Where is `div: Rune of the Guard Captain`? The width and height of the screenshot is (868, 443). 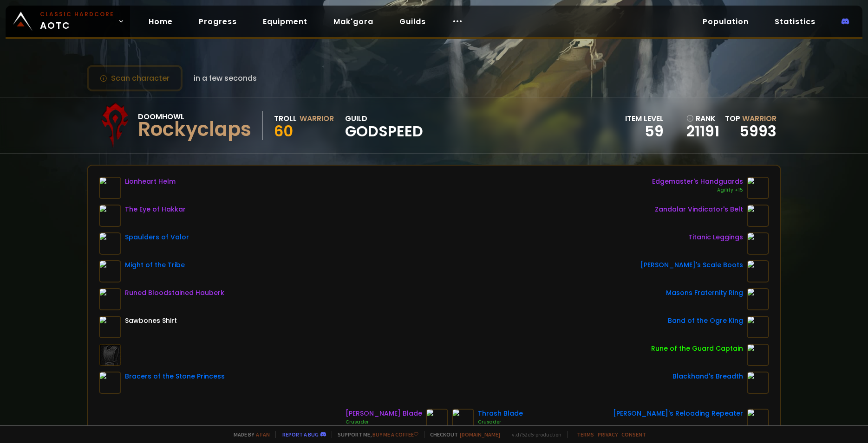
div: Rune of the Guard Captain is located at coordinates (697, 348).